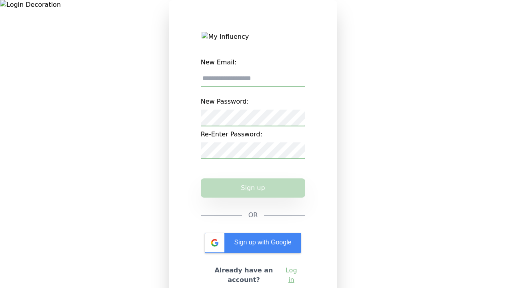  What do you see at coordinates (253, 37) in the screenshot?
I see `img: My Influency` at bounding box center [253, 37].